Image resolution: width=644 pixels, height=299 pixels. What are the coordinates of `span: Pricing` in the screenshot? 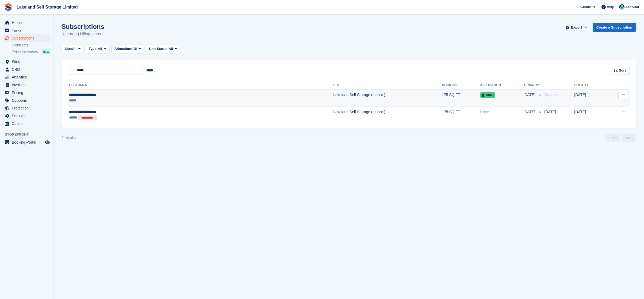 It's located at (28, 93).